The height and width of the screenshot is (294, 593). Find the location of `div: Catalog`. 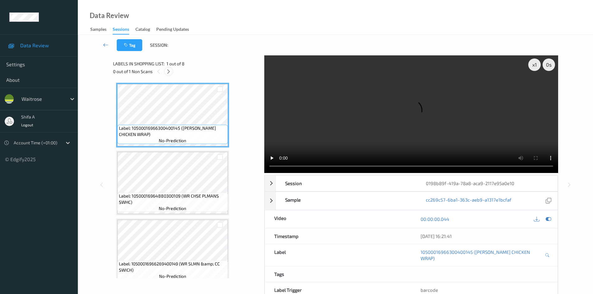

div: Catalog is located at coordinates (143, 30).